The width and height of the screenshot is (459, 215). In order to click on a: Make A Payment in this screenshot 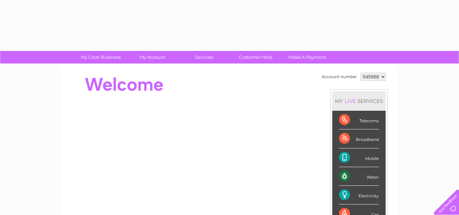, I will do `click(307, 57)`.